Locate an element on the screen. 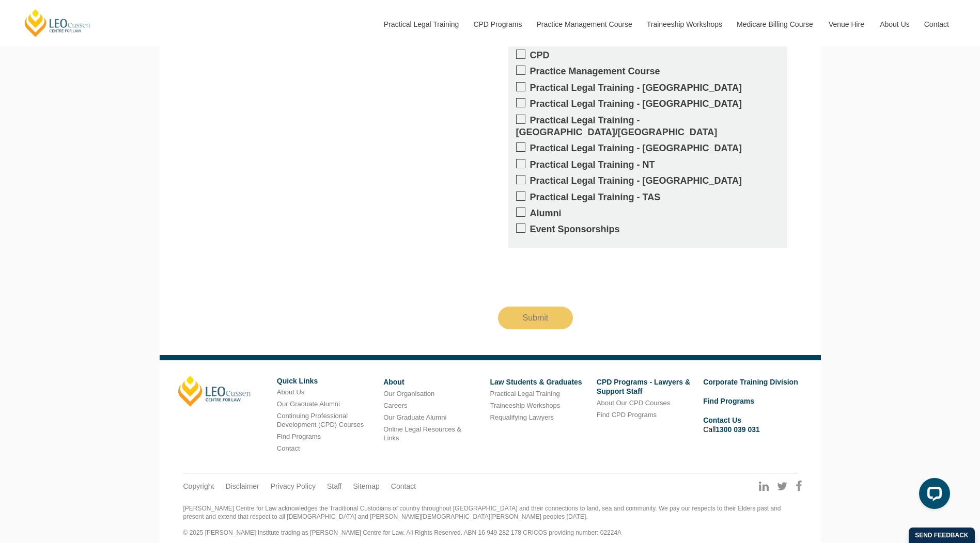  a: Law Students & Graduates is located at coordinates (535, 382).